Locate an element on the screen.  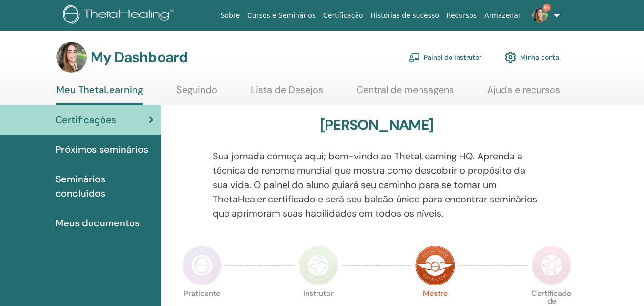
a: Histórias de sucesso is located at coordinates (405, 15).